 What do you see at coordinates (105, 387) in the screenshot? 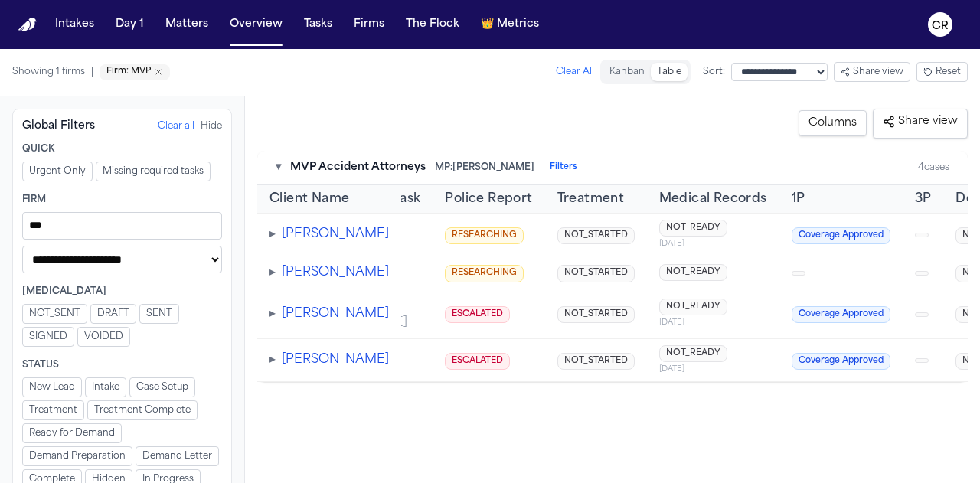
I see `button: Intake` at bounding box center [105, 387].